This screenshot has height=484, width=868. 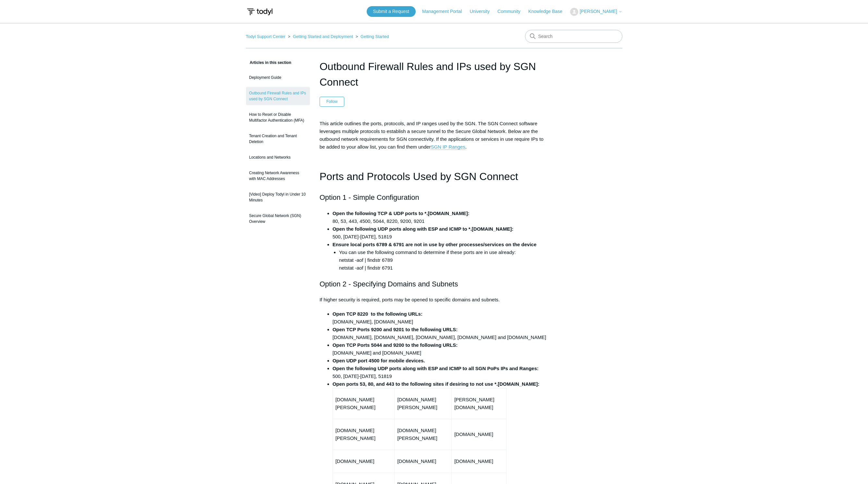 What do you see at coordinates (448, 147) in the screenshot?
I see `a: SGN IP Ranges` at bounding box center [448, 147].